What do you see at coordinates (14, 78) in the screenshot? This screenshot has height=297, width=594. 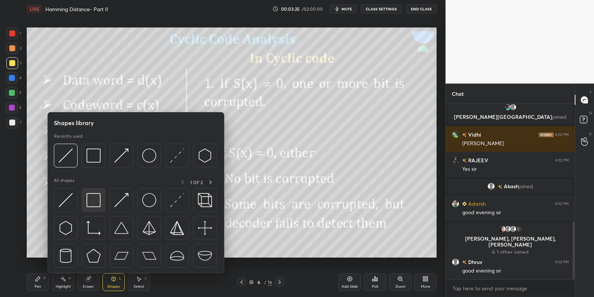 I see `div: 4` at bounding box center [14, 78].